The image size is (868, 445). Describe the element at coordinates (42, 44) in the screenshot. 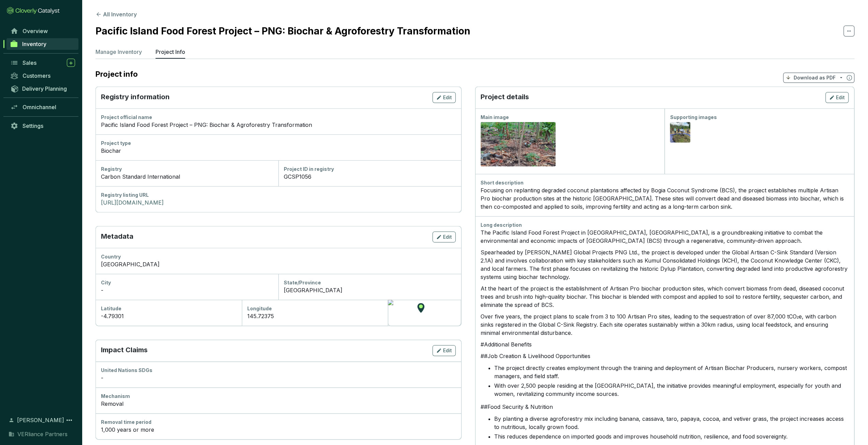

I see `a: Inventory` at that location.